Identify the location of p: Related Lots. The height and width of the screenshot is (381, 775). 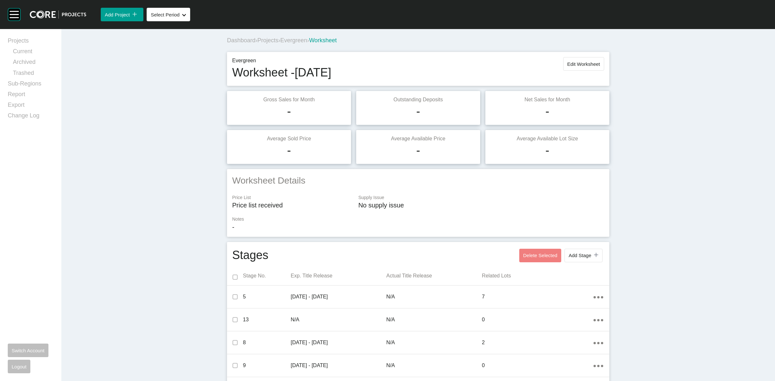
(538, 276).